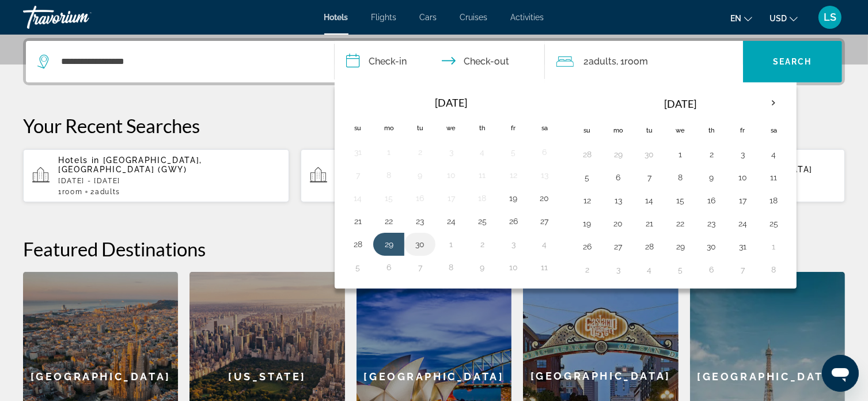  What do you see at coordinates (482, 221) in the screenshot?
I see `button: Day 25` at bounding box center [482, 221].